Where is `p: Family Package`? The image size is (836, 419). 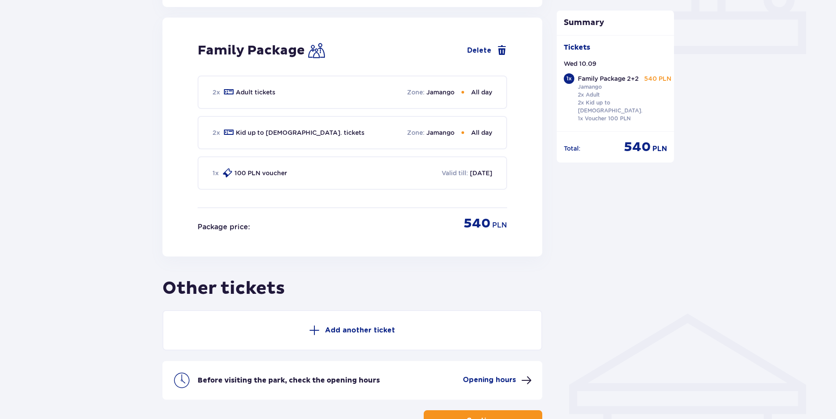
p: Family Package is located at coordinates (251, 50).